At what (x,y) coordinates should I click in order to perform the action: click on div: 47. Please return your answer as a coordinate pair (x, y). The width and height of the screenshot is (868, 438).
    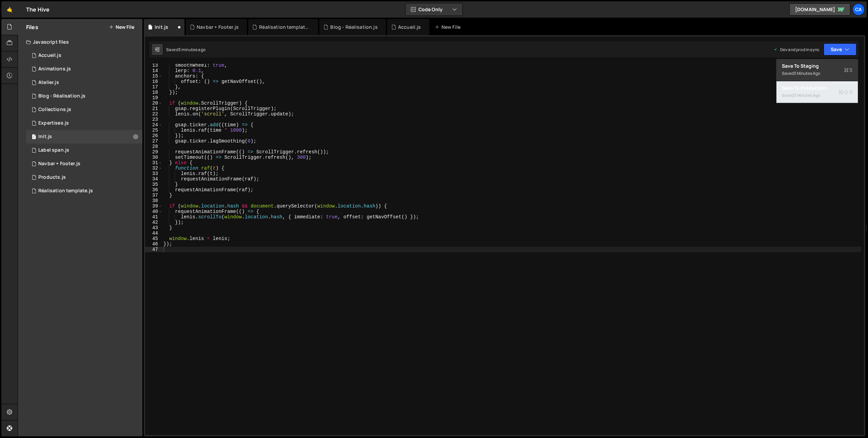
    Looking at the image, I should click on (154, 249).